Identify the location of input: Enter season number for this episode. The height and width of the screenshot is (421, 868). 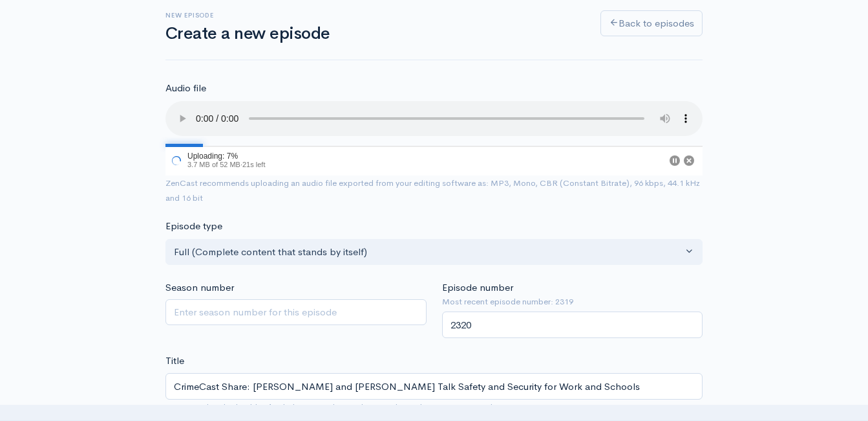
(296, 312).